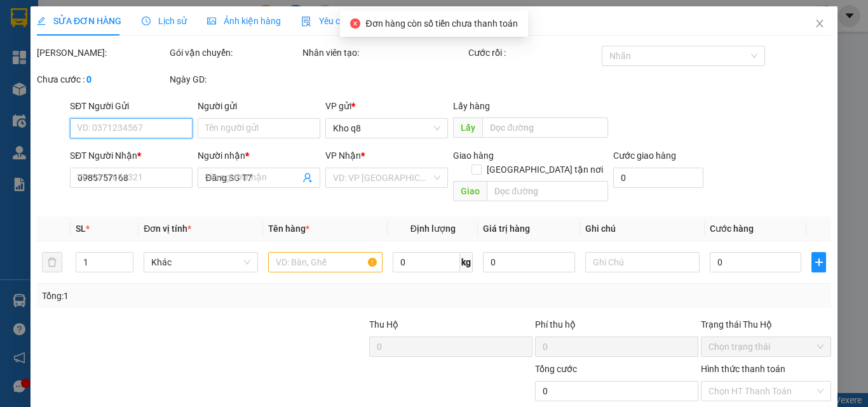  I want to click on span: close-circle, so click(355, 23).